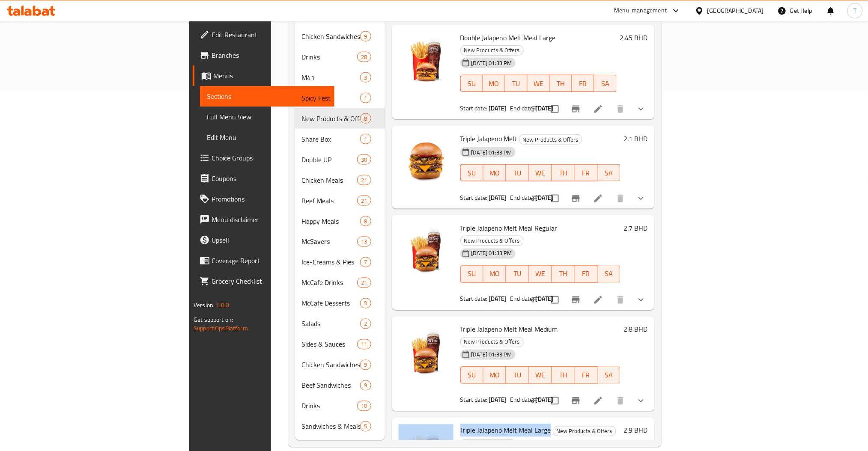 Image resolution: width=868 pixels, height=451 pixels. What do you see at coordinates (494, 274) in the screenshot?
I see `button: MO` at bounding box center [494, 274].